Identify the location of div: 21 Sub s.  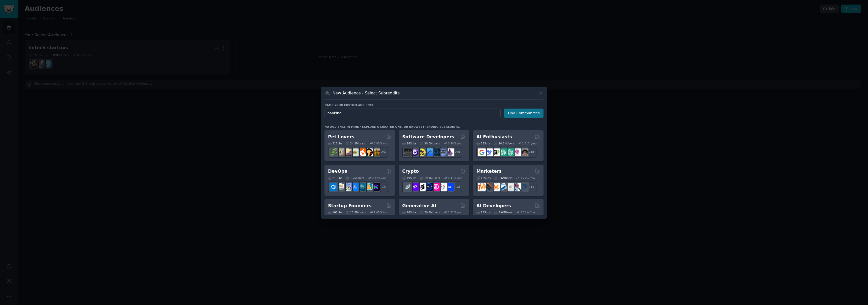
(335, 178).